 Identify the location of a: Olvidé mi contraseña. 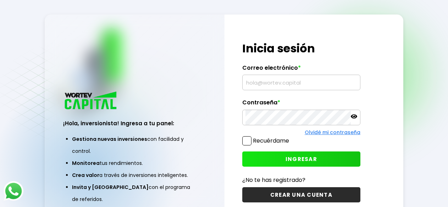
(332, 133).